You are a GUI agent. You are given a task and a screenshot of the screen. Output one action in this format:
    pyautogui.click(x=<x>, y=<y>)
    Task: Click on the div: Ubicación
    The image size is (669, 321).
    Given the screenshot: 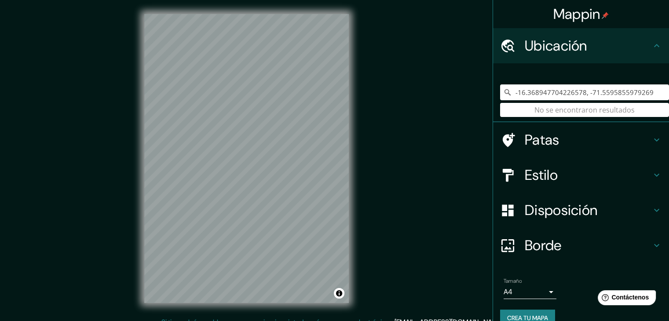 What is the action you would take?
    pyautogui.click(x=581, y=46)
    